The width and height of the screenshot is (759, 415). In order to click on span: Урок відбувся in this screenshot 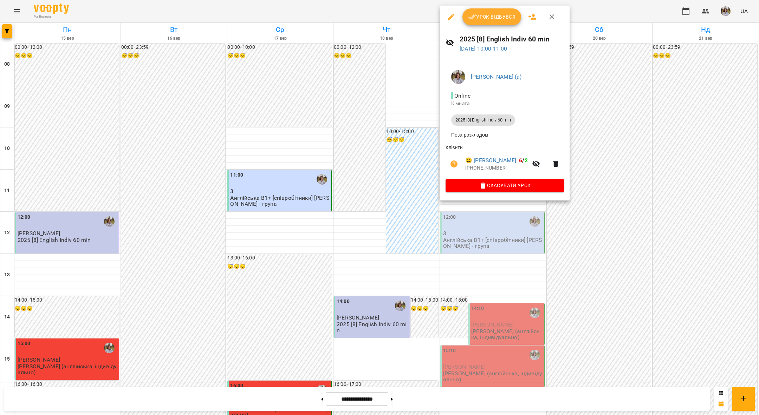, I will do `click(492, 17)`.